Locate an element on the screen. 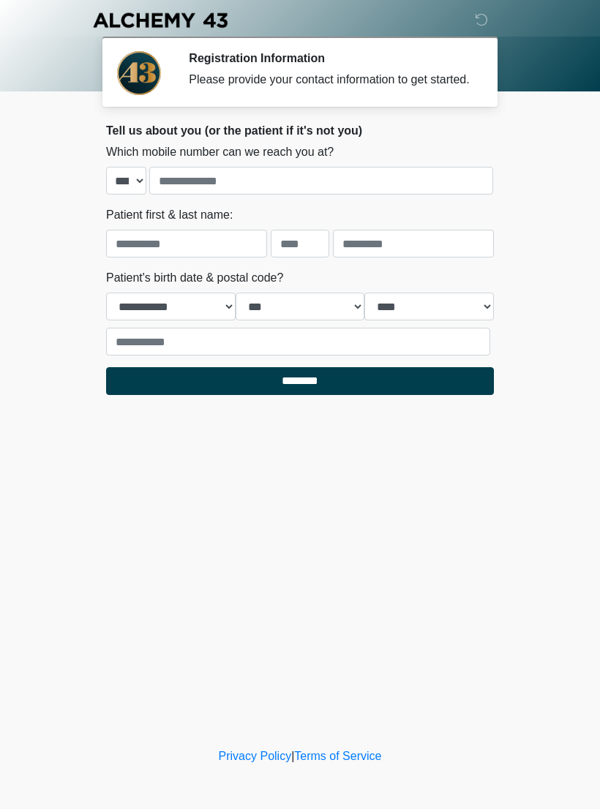 This screenshot has height=809, width=600. a: Terms of Service is located at coordinates (337, 756).